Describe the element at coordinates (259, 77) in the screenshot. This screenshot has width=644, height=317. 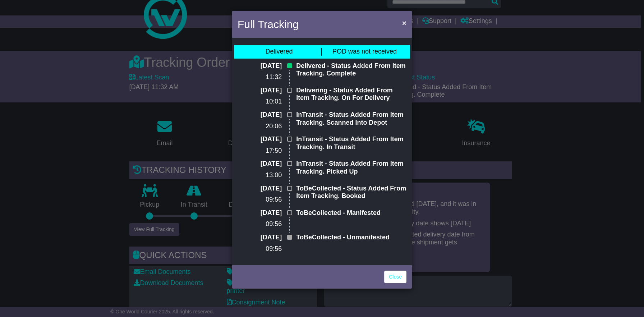
I see `p: 11:32` at that location.